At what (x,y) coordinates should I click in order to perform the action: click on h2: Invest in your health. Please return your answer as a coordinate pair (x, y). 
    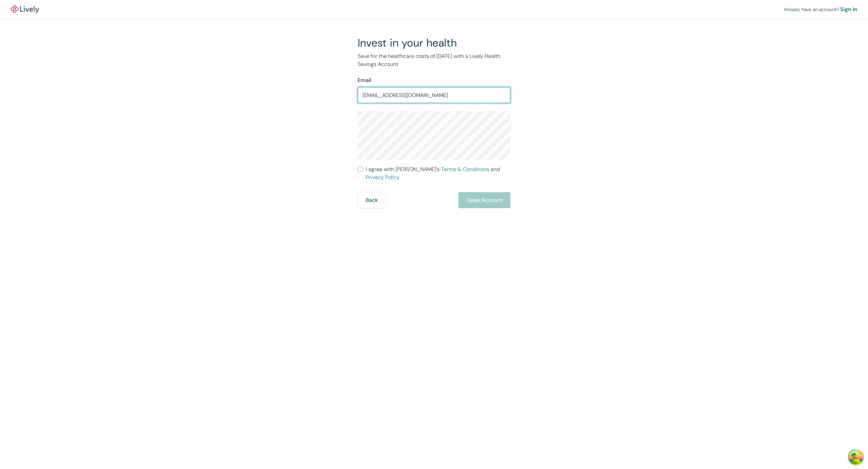
    Looking at the image, I should click on (434, 43).